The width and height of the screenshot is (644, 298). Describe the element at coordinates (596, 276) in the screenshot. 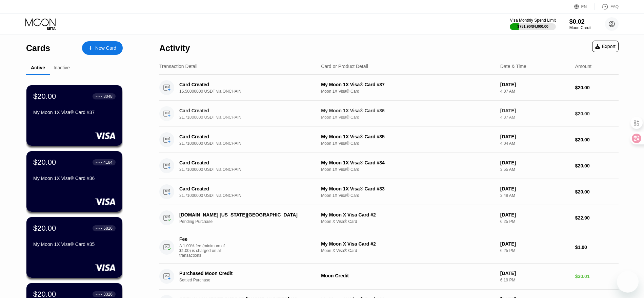

I see `div: $30.01` at that location.